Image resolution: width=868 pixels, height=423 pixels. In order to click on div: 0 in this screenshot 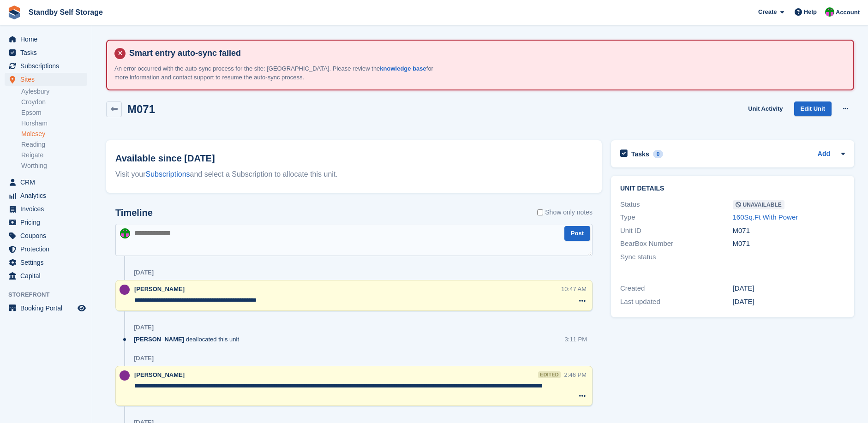, I will do `click(658, 154)`.